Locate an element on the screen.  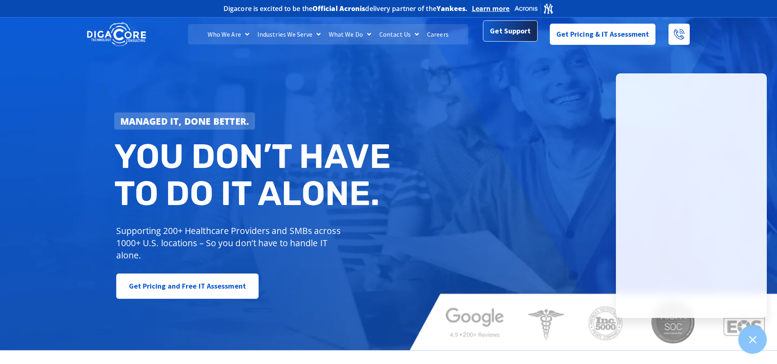
span: Learn more is located at coordinates (491, 9).